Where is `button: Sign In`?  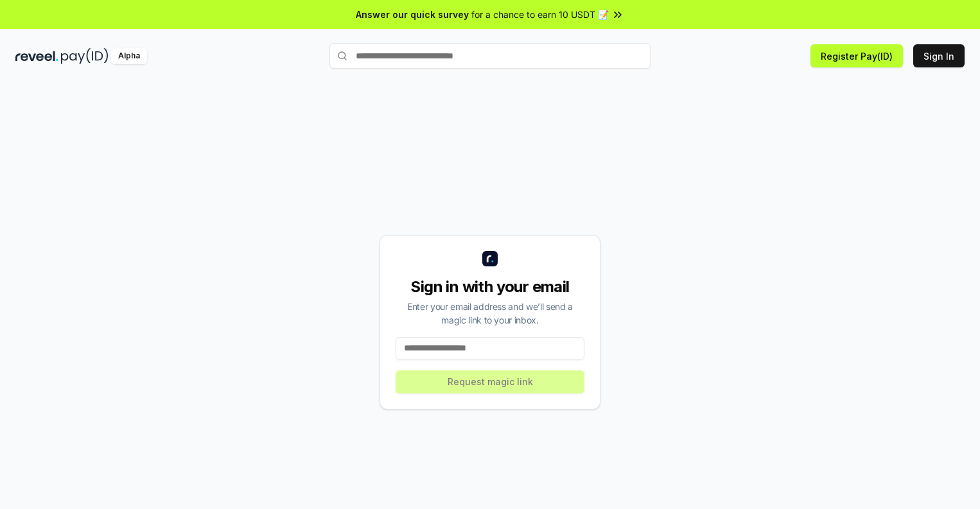
button: Sign In is located at coordinates (938, 56).